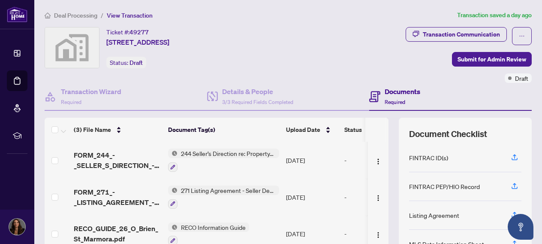 The image size is (542, 244). What do you see at coordinates (258, 102) in the screenshot?
I see `span: 3/3 Required Fields Completed` at bounding box center [258, 102].